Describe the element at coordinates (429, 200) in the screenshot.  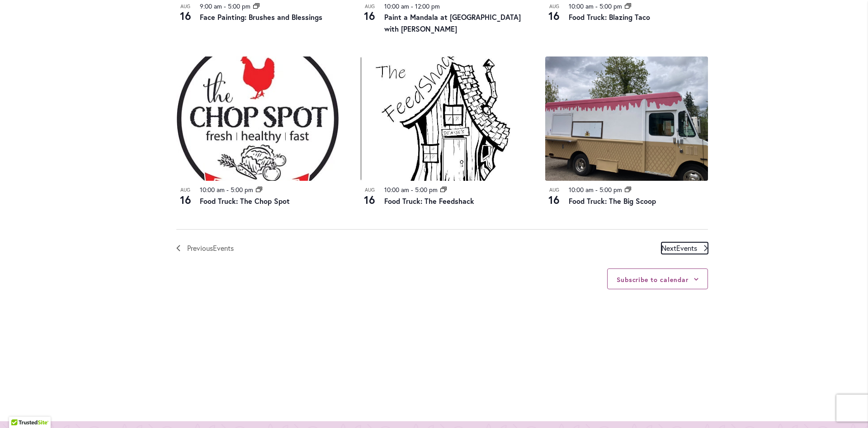
I see `a: Food Truck: The Feedshack` at that location.